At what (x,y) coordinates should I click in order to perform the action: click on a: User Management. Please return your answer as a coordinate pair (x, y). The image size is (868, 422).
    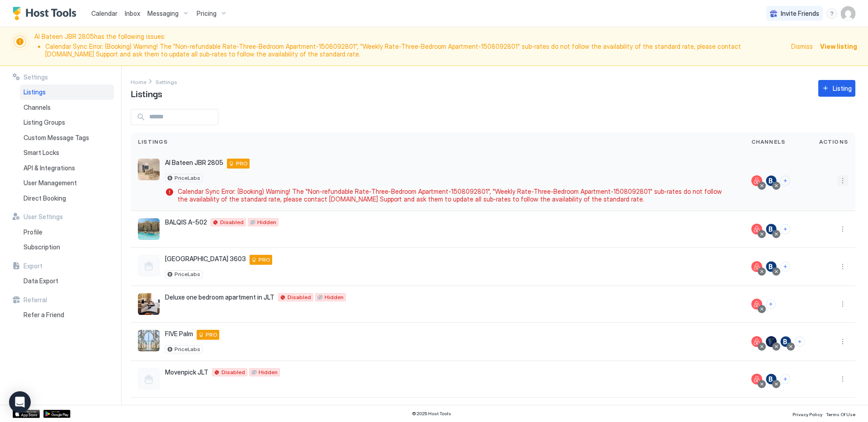
    Looking at the image, I should click on (67, 183).